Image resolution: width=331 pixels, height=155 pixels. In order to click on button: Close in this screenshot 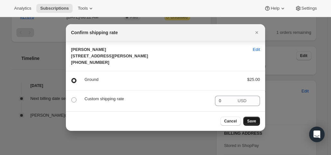, I will do `click(257, 32)`.